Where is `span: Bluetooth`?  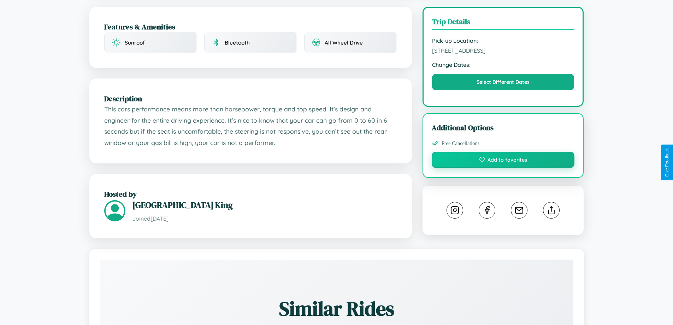 span: Bluetooth is located at coordinates (237, 42).